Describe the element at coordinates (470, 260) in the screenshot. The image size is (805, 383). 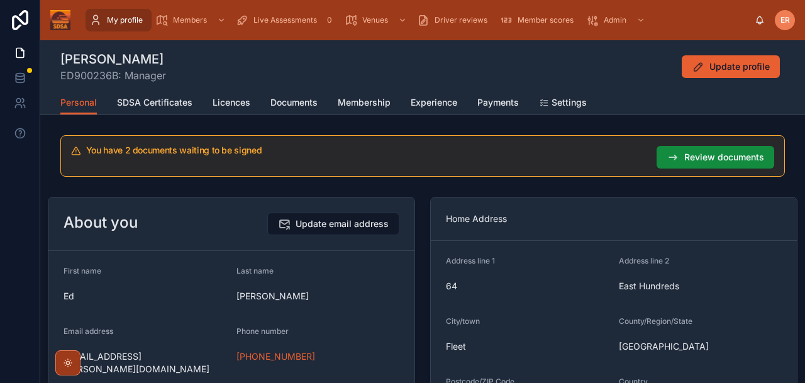
I see `span: Address line 1` at that location.